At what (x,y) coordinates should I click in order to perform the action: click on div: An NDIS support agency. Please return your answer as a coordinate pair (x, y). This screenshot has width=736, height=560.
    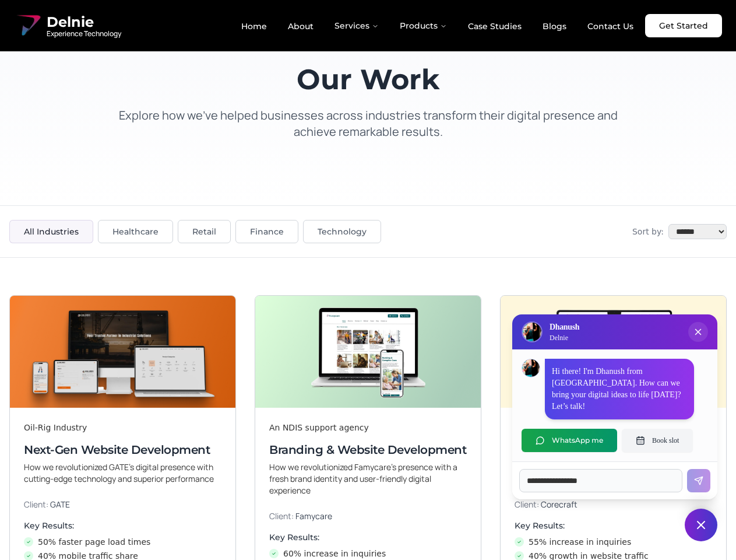
    Looking at the image, I should click on (368, 427).